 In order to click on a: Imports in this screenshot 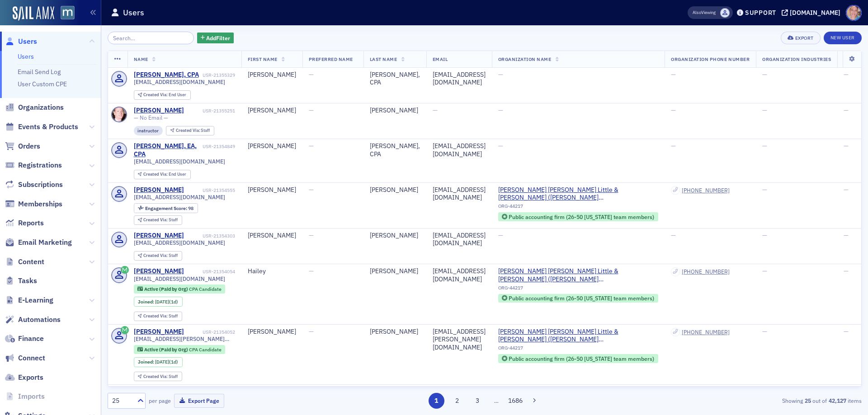, I will do `click(24, 396)`.